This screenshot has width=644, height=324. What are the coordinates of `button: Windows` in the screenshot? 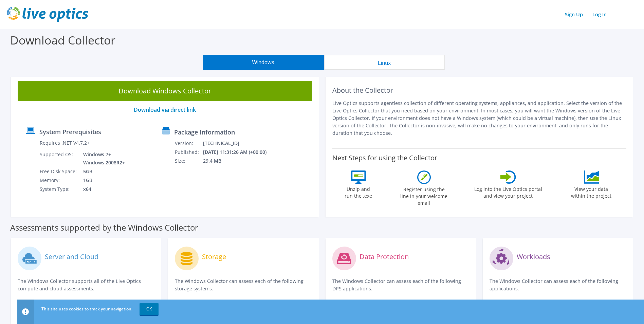 It's located at (263, 62).